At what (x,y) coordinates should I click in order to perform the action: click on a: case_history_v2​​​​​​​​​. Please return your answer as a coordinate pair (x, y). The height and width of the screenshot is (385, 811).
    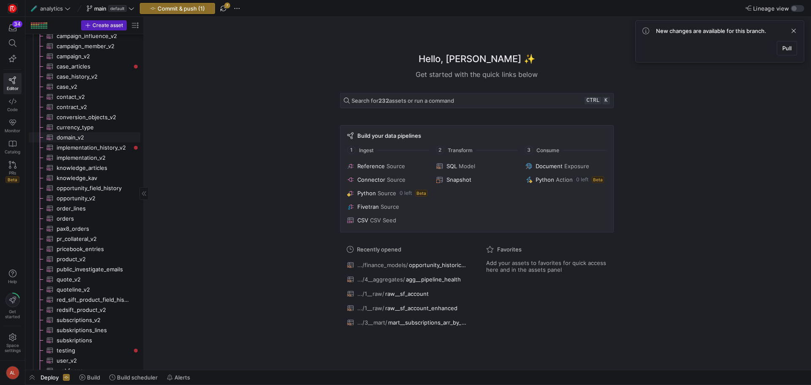
    Looking at the image, I should click on (84, 76).